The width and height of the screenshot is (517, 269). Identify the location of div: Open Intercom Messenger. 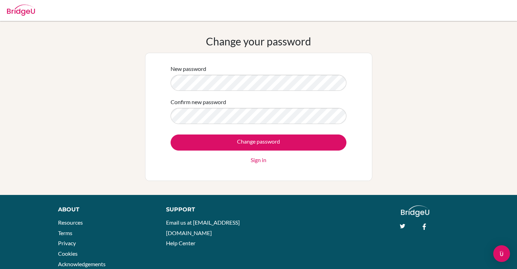
(502, 254).